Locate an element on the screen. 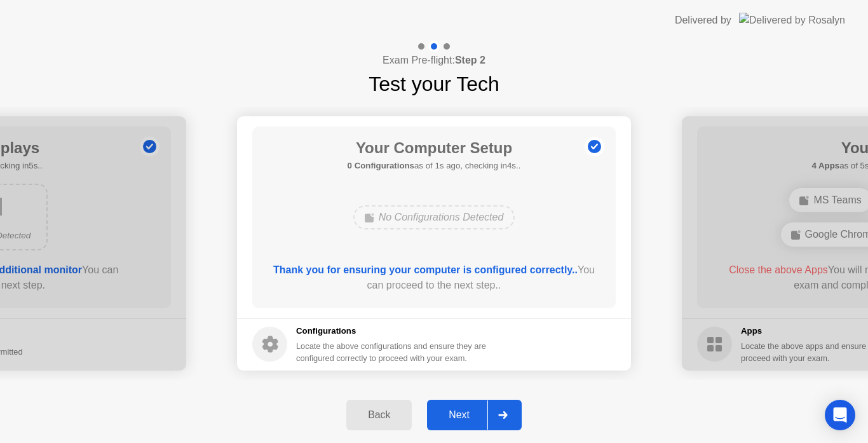 The image size is (868, 443). b: 0 Configurations is located at coordinates (381, 166).